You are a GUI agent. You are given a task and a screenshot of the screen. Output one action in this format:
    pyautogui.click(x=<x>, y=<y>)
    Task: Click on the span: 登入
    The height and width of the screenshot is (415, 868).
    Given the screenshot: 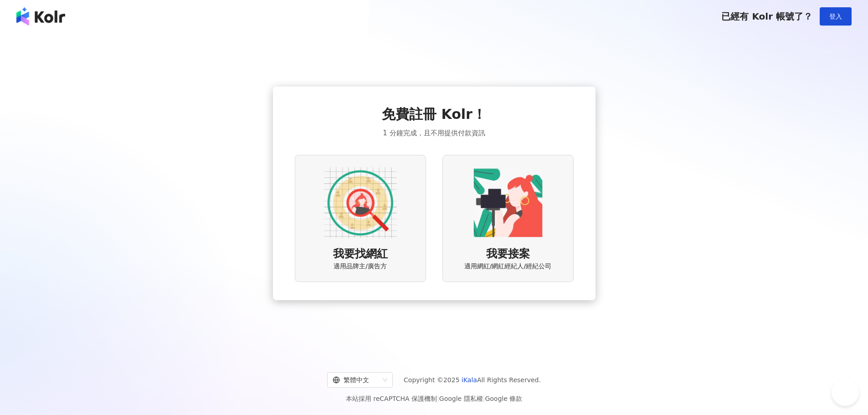 What is the action you would take?
    pyautogui.click(x=836, y=17)
    